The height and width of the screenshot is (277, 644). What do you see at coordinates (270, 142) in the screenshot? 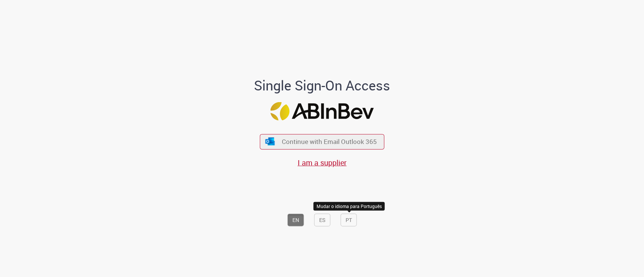
I see `img: ícone Azure/Microsoft 360` at bounding box center [270, 142].